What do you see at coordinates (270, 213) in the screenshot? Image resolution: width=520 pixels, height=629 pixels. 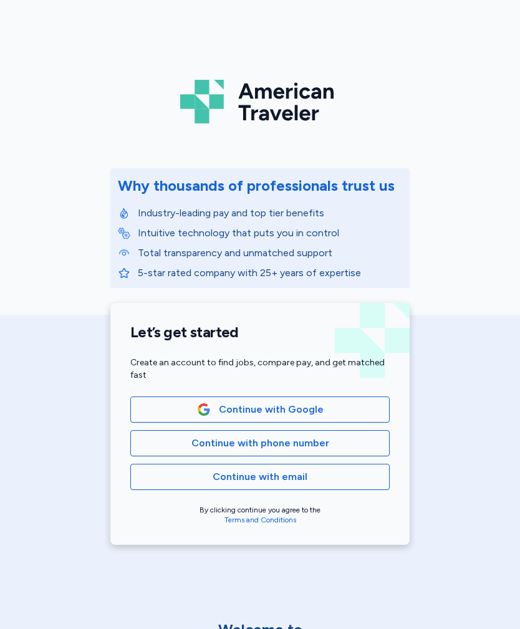 I see `p: Industry-leading pay and top tier benefits` at bounding box center [270, 213].